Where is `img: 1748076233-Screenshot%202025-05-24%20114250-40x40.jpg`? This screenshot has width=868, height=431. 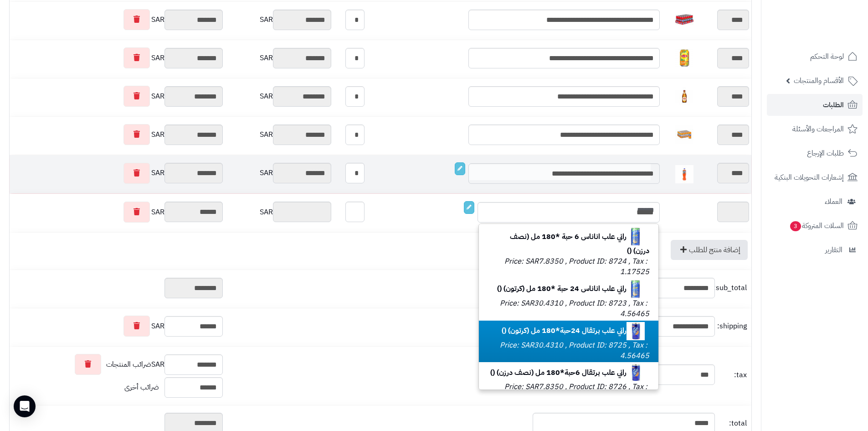 img: 1748076233-Screenshot%202025-05-24%20114250-40x40.jpg is located at coordinates (636, 331).